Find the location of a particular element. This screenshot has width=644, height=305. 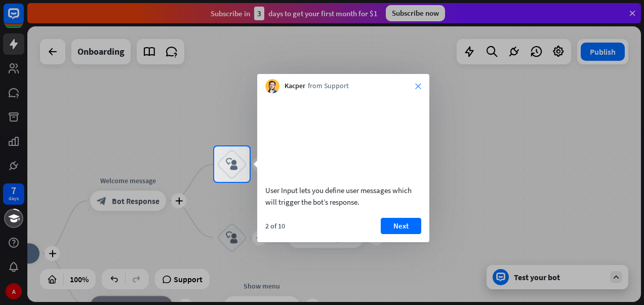

i: block_user_input is located at coordinates (232, 164).